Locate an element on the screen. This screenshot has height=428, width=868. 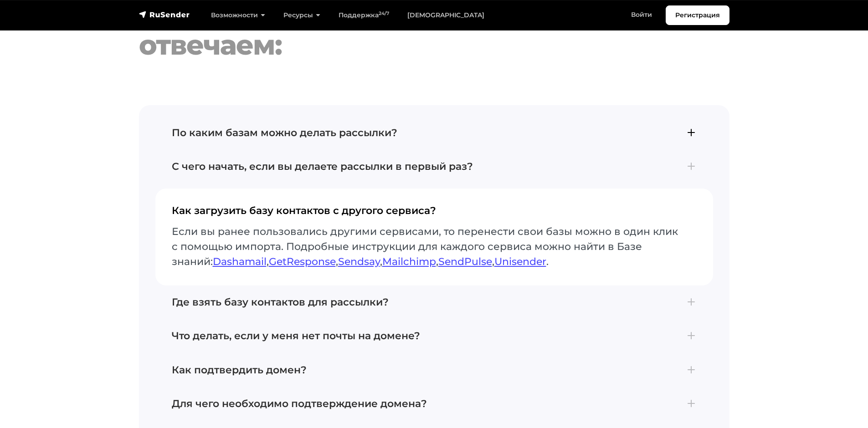
h4: По каким базам можно делать рассылки? is located at coordinates (434, 133).